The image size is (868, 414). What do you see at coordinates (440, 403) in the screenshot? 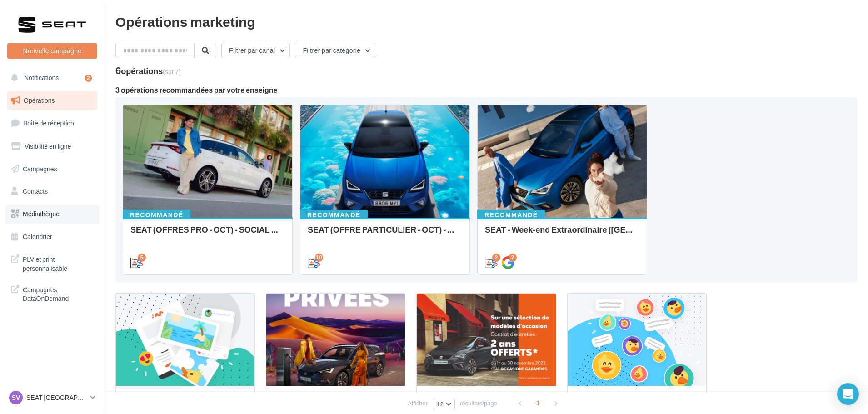
I see `span: 12` at bounding box center [440, 403].